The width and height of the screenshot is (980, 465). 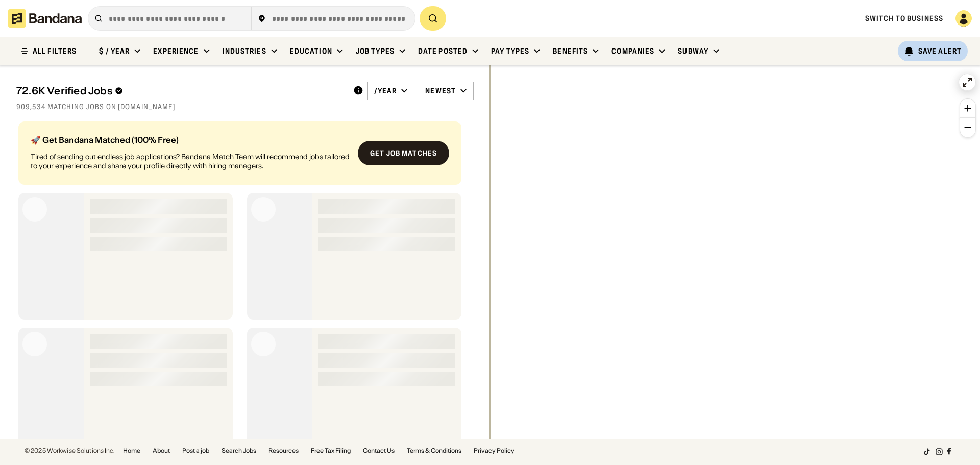 What do you see at coordinates (904, 18) in the screenshot?
I see `span: Switch to Business` at bounding box center [904, 18].